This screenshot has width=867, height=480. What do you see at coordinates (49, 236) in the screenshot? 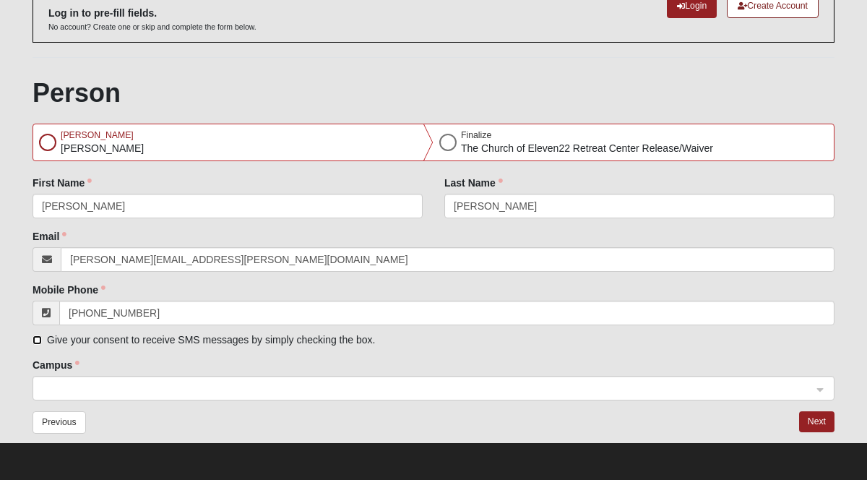
I see `label: Email` at bounding box center [49, 236].